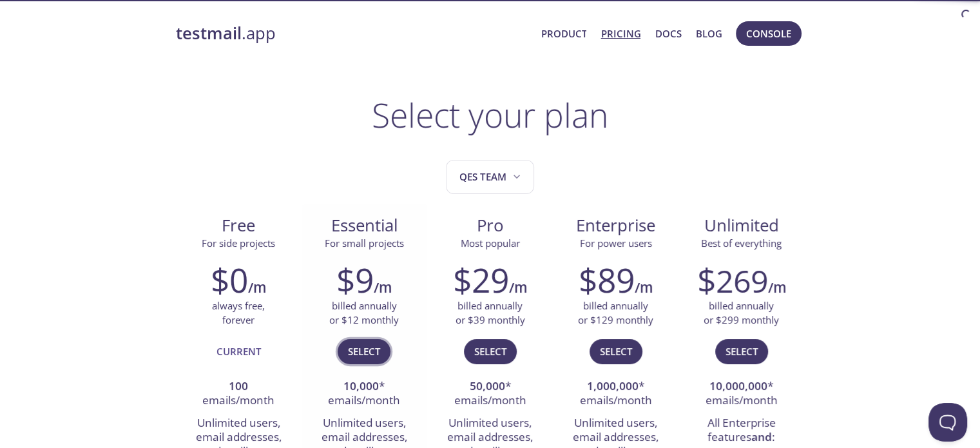 The image size is (980, 448). I want to click on span: Essential, so click(364, 225).